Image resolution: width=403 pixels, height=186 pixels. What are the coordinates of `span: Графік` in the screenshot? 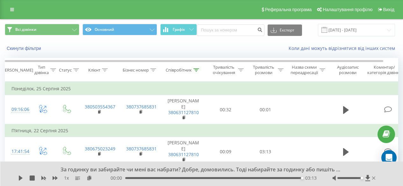 It's located at (179, 30).